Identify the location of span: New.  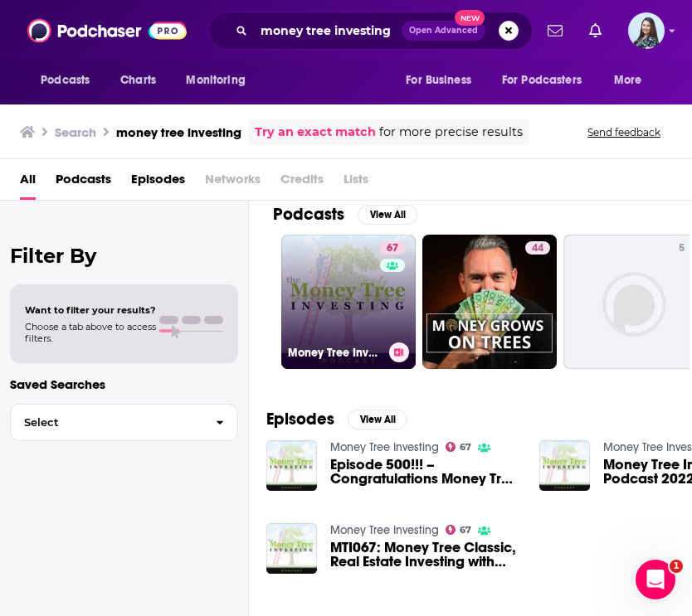
(470, 17).